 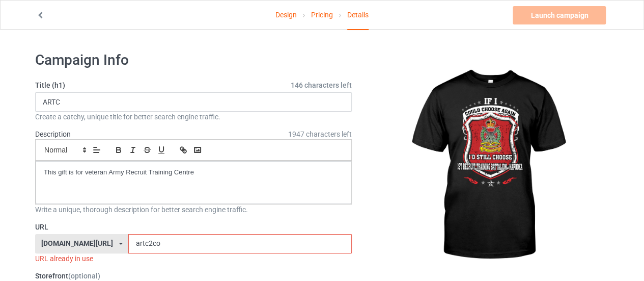 I want to click on span: (optional), so click(x=84, y=276).